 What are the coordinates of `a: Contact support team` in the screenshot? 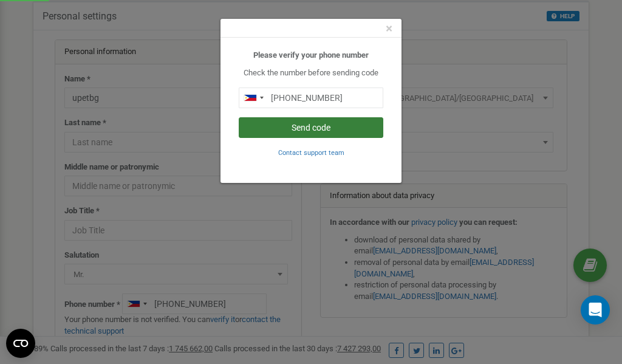 It's located at (311, 152).